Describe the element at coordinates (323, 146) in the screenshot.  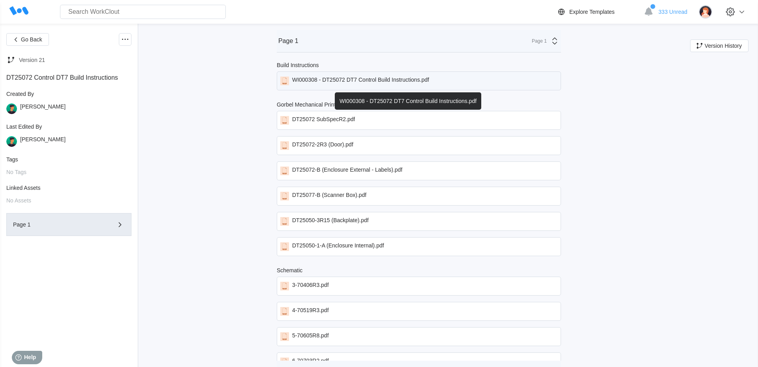
I see `div: DT25072-2R3 (Door).pdf` at that location.